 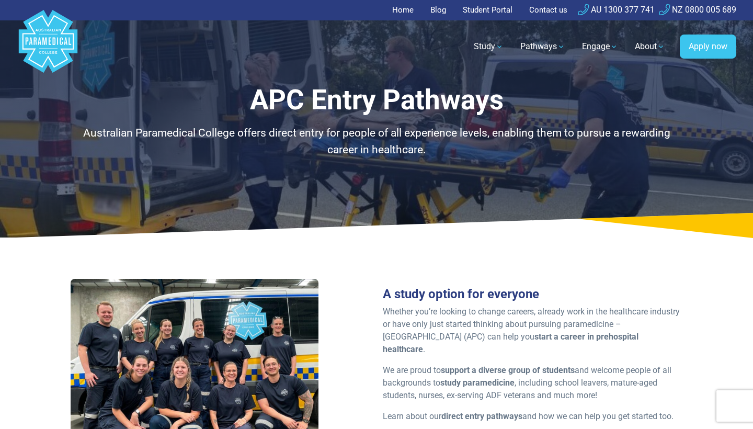 I want to click on strong: direct entry pathways, so click(x=482, y=416).